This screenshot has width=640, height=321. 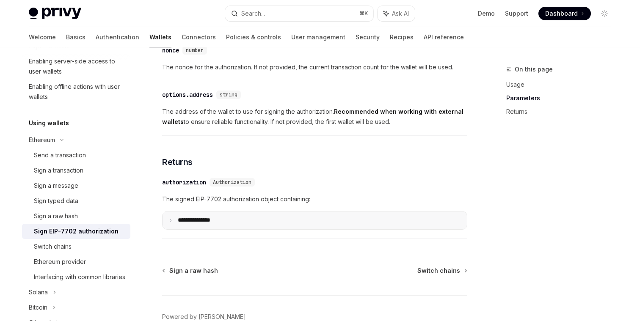 What do you see at coordinates (77, 66) in the screenshot?
I see `div: Enabling server-side access to user wallets` at bounding box center [77, 66].